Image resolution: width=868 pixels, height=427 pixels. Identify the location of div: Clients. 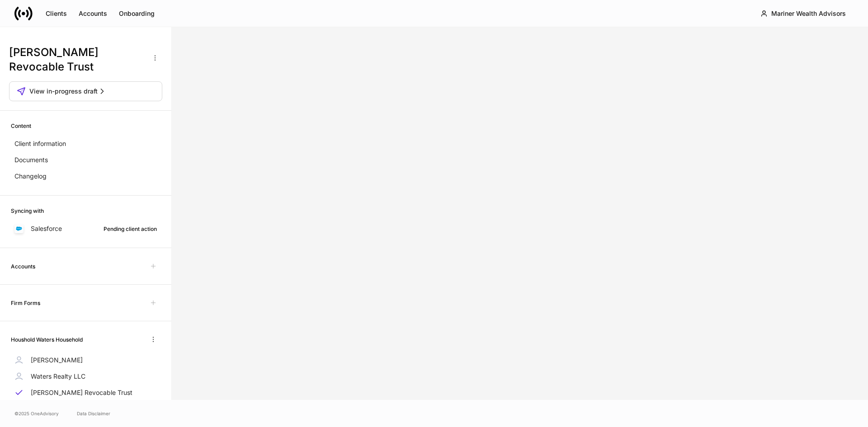
(56, 14).